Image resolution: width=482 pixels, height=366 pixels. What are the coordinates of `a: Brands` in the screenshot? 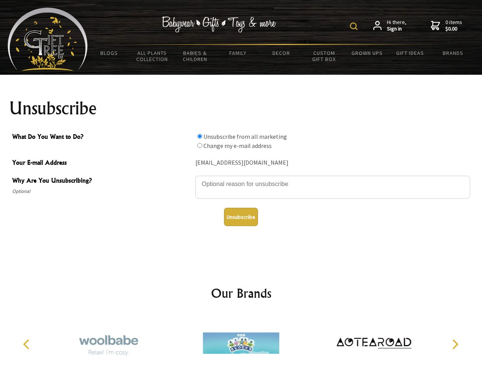 It's located at (453, 53).